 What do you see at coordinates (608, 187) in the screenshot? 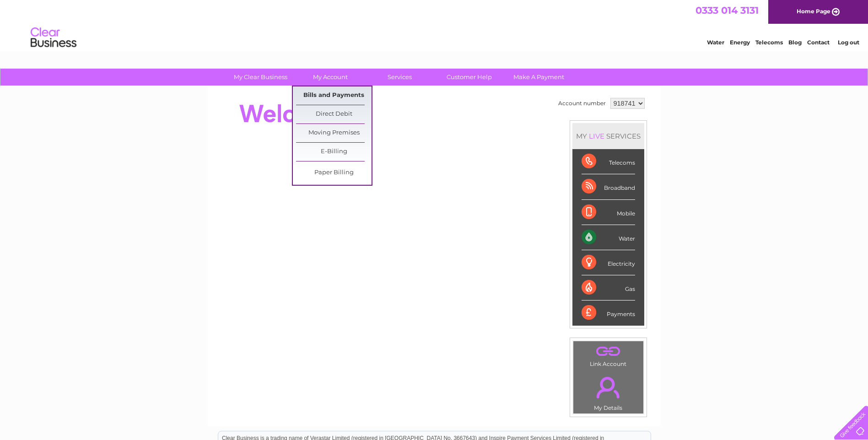
I see `div: Broadband` at bounding box center [608, 187].